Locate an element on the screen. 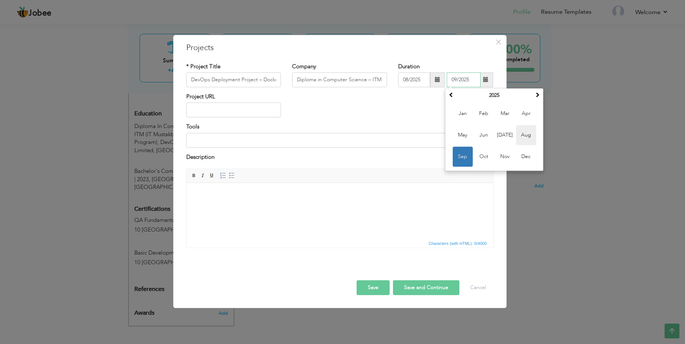  button: Save and Continue is located at coordinates (426, 288).